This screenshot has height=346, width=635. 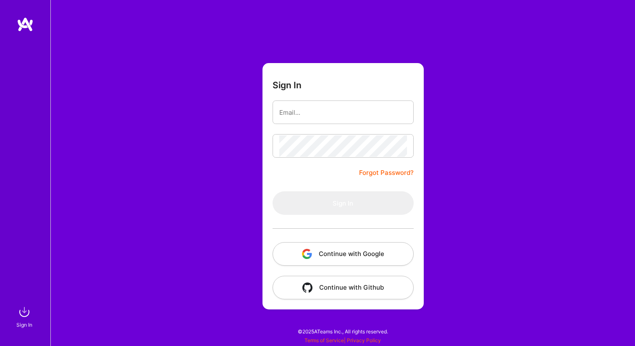 What do you see at coordinates (24, 324) in the screenshot?
I see `div: Sign In` at bounding box center [24, 324].